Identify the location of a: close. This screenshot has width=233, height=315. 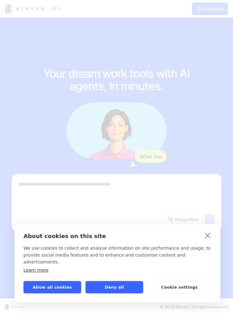
(208, 235).